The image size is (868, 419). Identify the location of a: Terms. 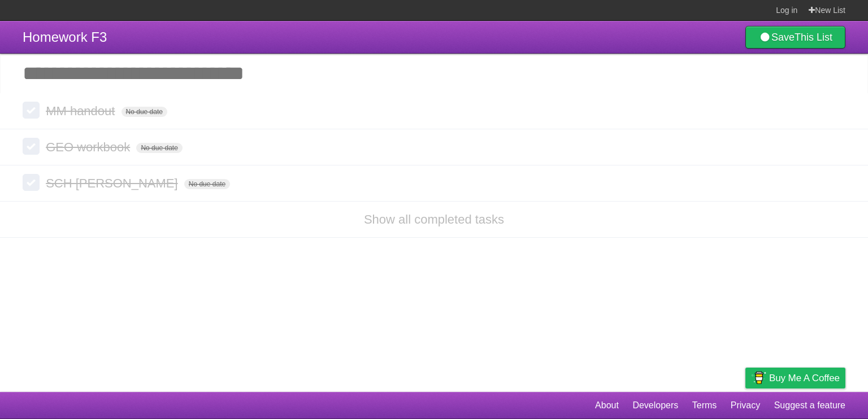
(705, 406).